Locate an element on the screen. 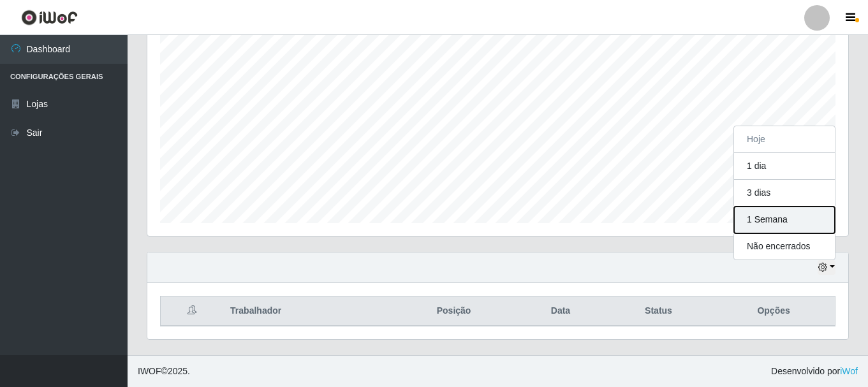 Image resolution: width=868 pixels, height=387 pixels. span: Desenvolvido por is located at coordinates (815, 371).